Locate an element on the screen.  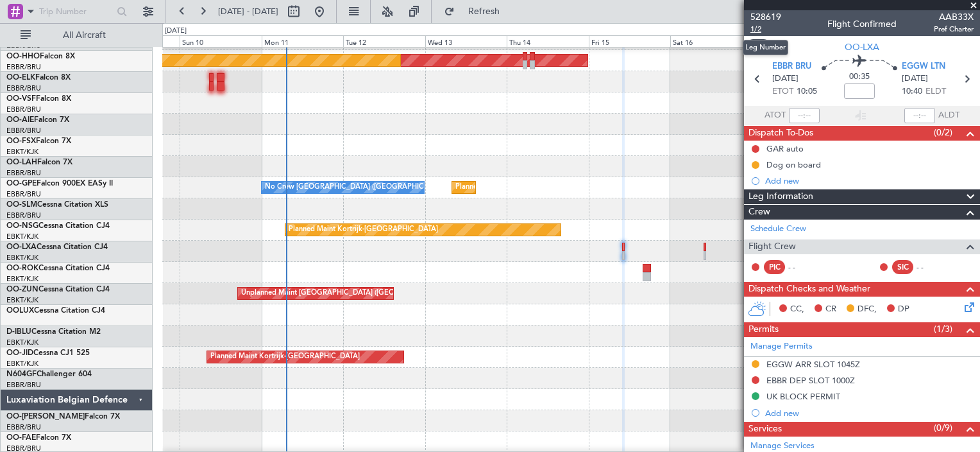
div: SIC is located at coordinates (902, 267).